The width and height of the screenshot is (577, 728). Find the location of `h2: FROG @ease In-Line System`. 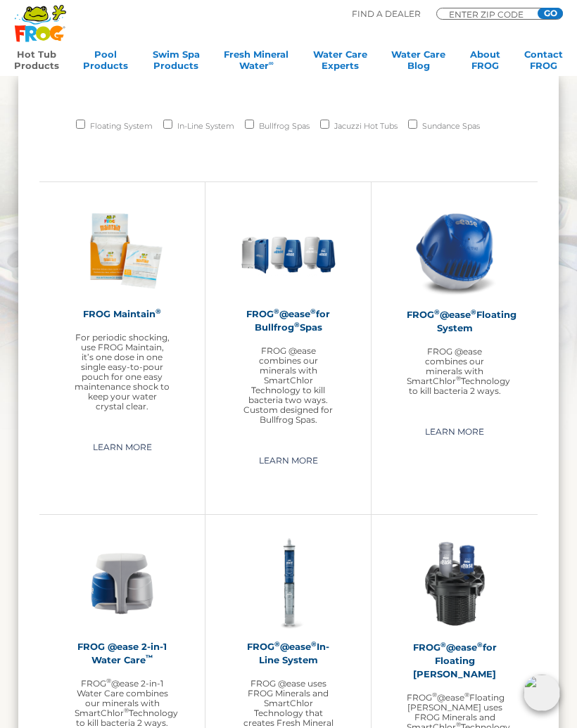

h2: FROG @ease In-Line System is located at coordinates (288, 653).